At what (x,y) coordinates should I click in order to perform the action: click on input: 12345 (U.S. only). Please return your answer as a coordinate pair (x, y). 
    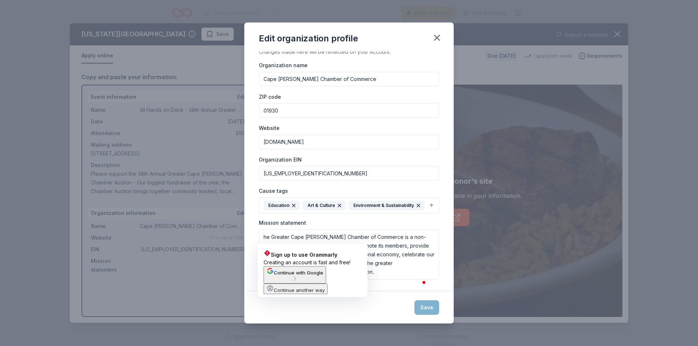
    Looking at the image, I should click on (349, 111).